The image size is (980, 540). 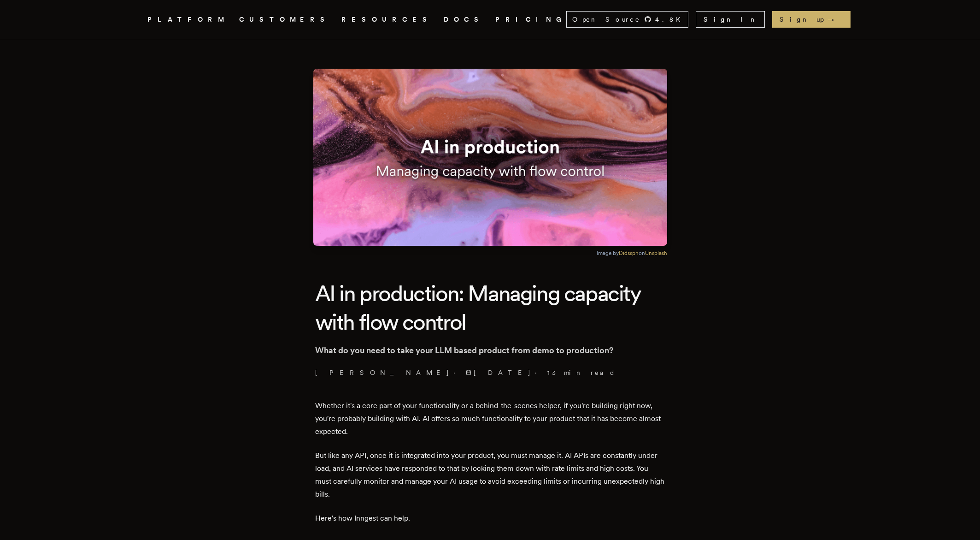 What do you see at coordinates (606, 19) in the screenshot?
I see `span: Open Source` at bounding box center [606, 19].